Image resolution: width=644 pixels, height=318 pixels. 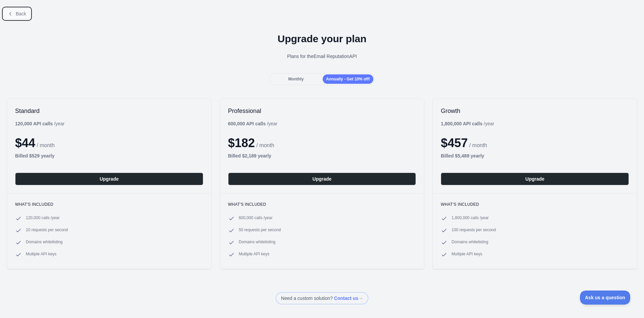 I want to click on h2: Professional, so click(x=322, y=111).